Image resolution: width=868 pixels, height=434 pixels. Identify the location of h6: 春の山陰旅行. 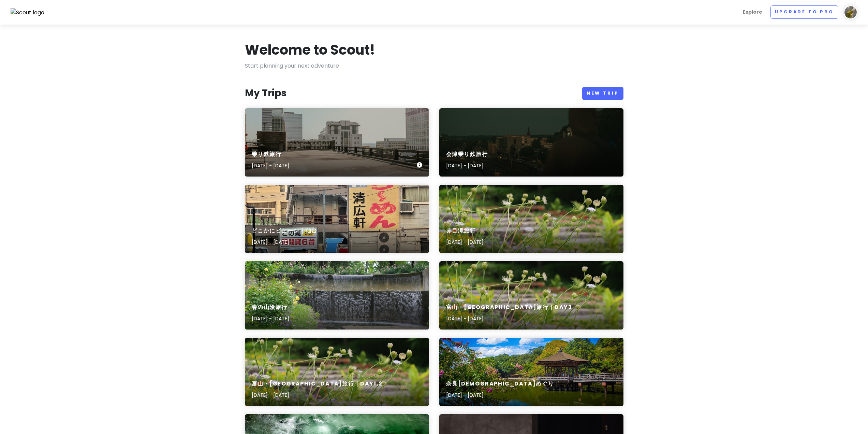
(271, 307).